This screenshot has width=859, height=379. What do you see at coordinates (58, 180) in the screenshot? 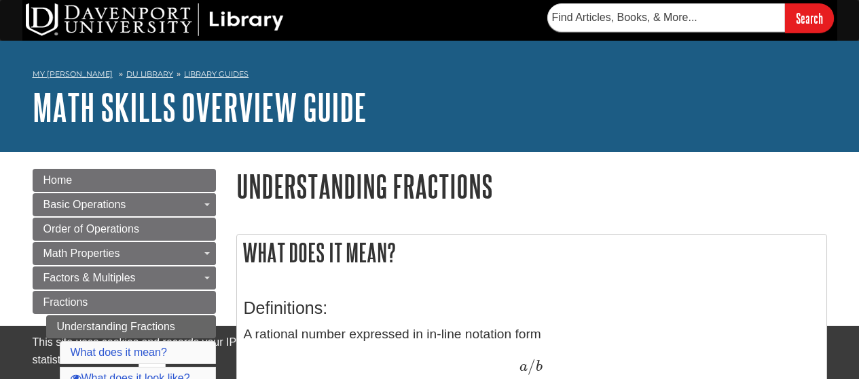
I see `span: Home` at bounding box center [58, 180].